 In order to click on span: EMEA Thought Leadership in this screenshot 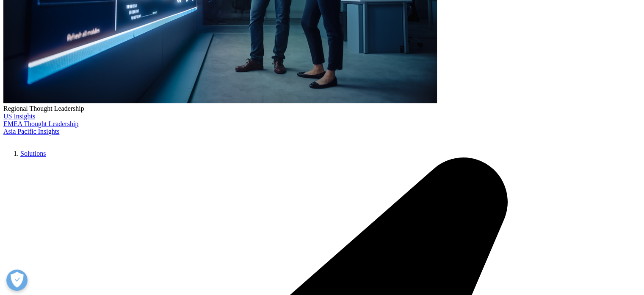, I will do `click(40, 123)`.